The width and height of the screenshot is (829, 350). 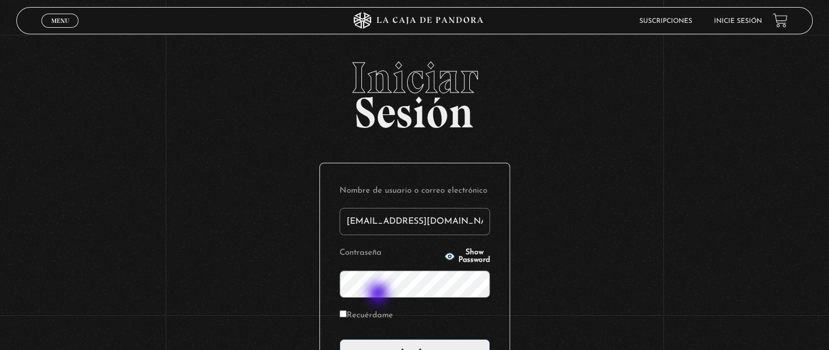 I want to click on label: Recuérdame, so click(x=366, y=316).